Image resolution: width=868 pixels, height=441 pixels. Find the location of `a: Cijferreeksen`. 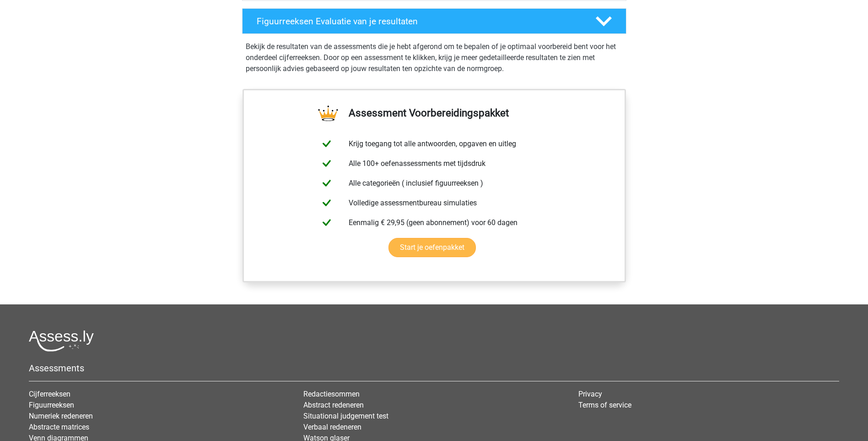

a: Cijferreeksen is located at coordinates (50, 394).